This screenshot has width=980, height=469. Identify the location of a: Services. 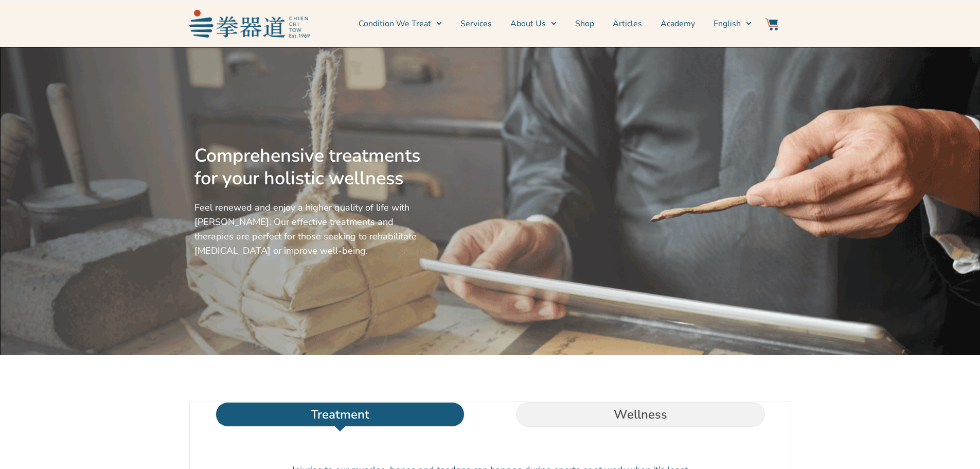
(476, 24).